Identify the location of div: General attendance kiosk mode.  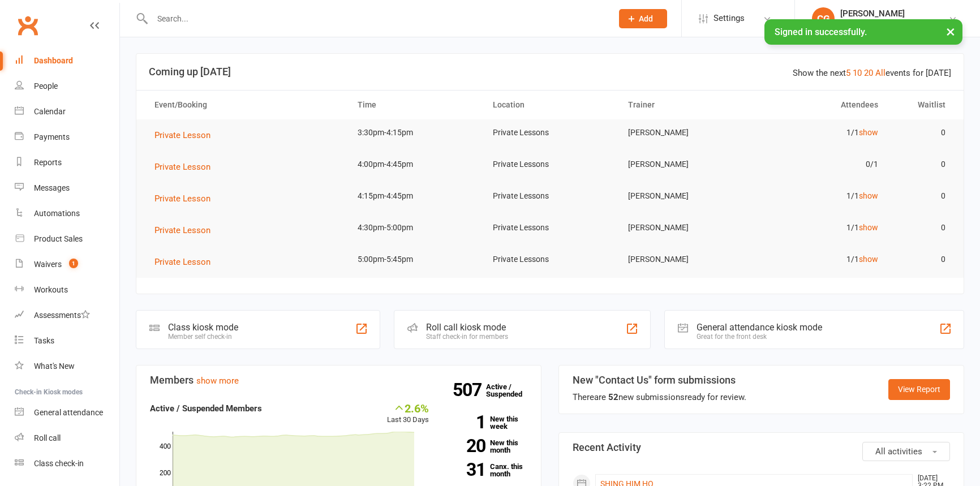
(759, 327).